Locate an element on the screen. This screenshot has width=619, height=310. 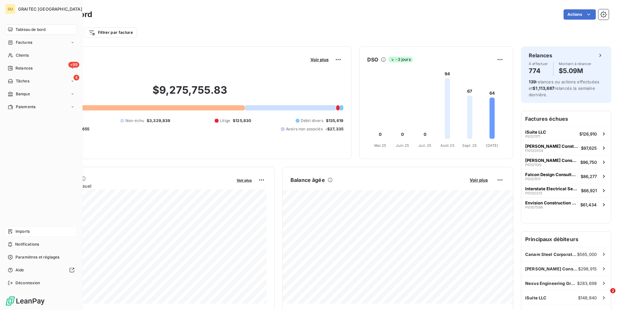
span: -3 jours is located at coordinates (400, 60).